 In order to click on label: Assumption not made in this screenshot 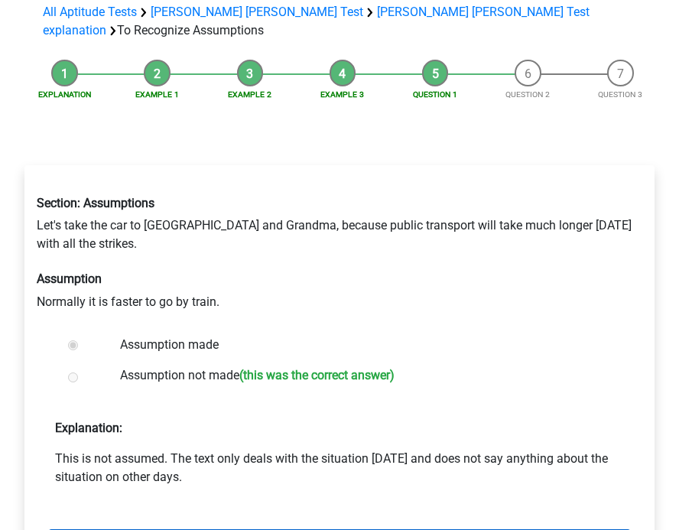, I will do `click(363, 377)`.